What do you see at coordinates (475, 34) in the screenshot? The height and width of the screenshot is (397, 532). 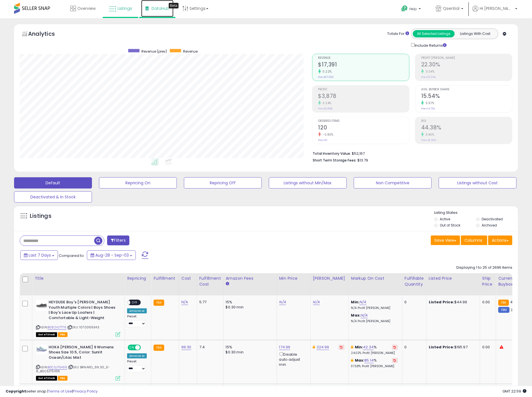 I see `button: Listings With Cost` at bounding box center [475, 34].